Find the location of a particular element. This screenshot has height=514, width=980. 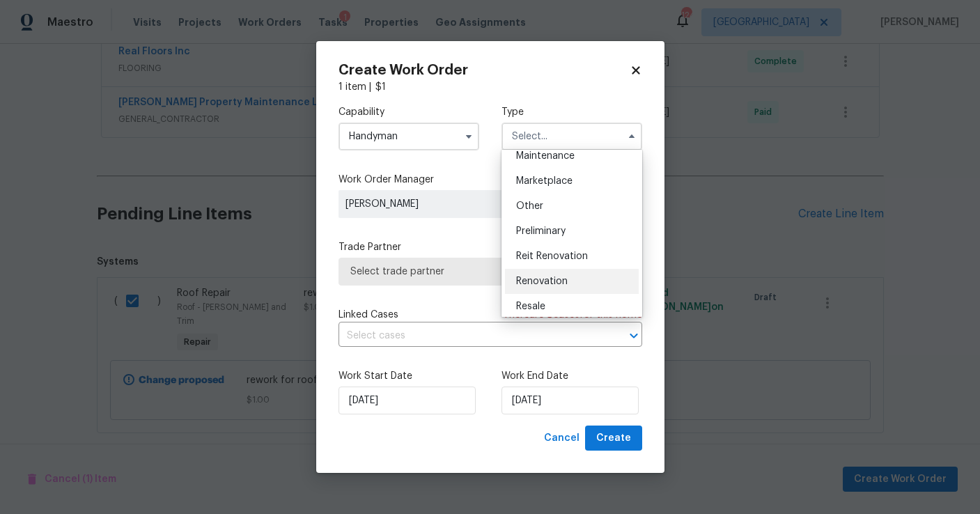

input: Select cases is located at coordinates (471, 336).